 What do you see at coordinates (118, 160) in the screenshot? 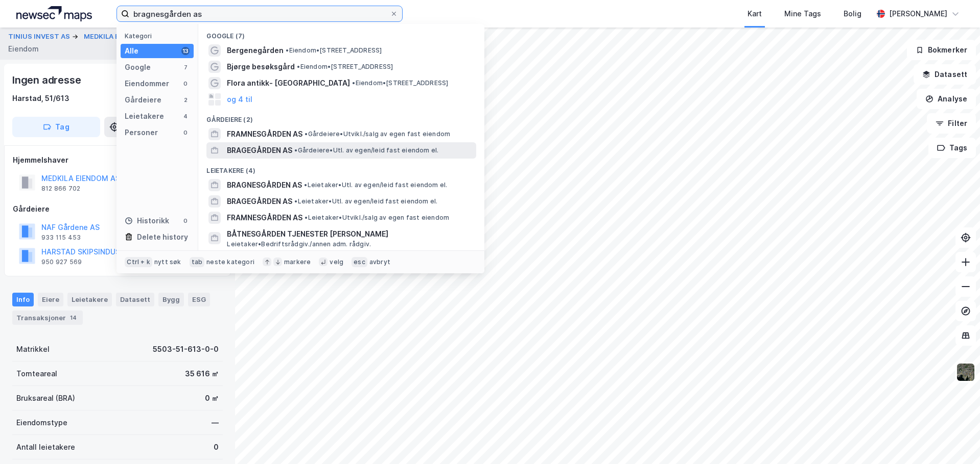
I see `div: Hjemmelshaver` at bounding box center [118, 160].